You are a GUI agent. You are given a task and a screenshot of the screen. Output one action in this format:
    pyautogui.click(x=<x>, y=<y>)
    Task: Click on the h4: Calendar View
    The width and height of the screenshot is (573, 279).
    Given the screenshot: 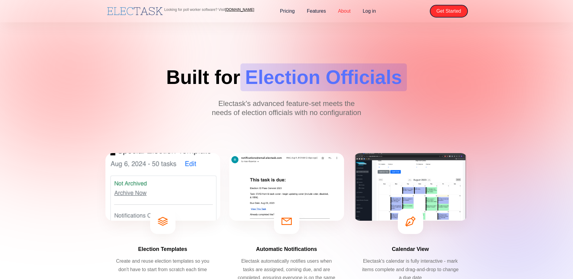 What is the action you would take?
    pyautogui.click(x=410, y=249)
    